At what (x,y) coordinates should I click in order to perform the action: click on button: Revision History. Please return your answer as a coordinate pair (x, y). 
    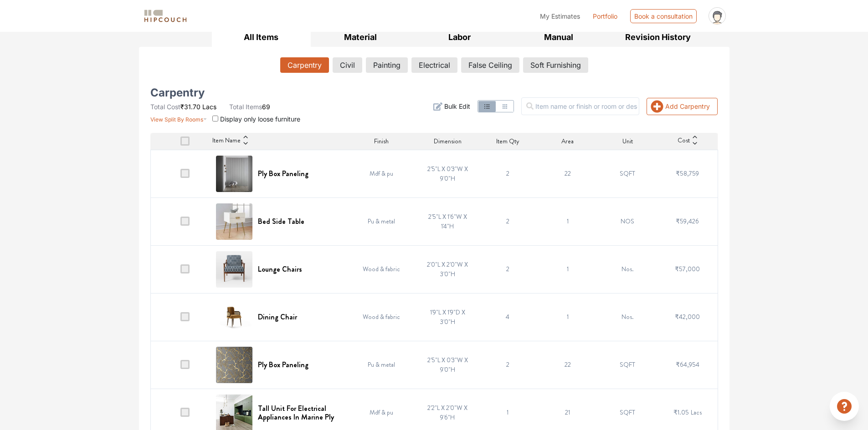
    Looking at the image, I should click on (658, 37).